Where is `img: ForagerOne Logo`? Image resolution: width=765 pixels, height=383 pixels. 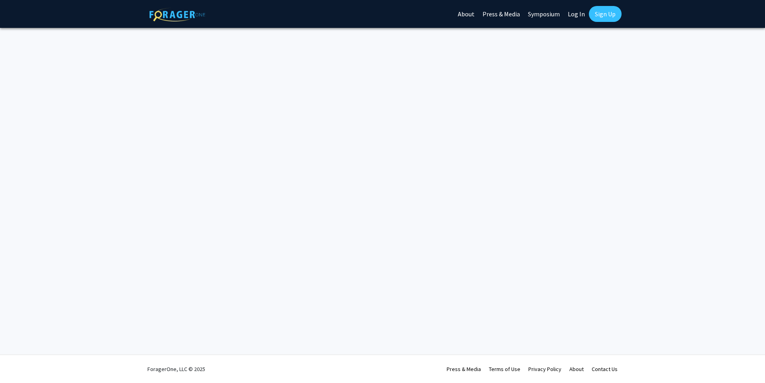
img: ForagerOne Logo is located at coordinates (177, 14).